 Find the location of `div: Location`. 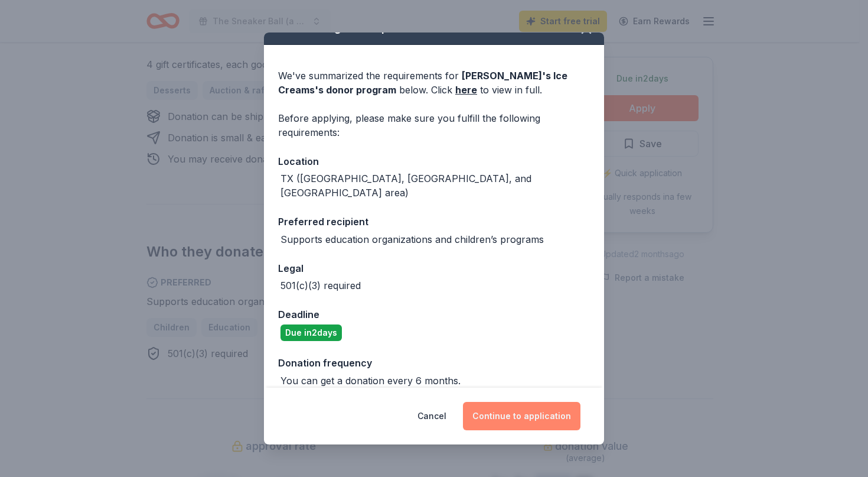

div: Location is located at coordinates (434, 161).